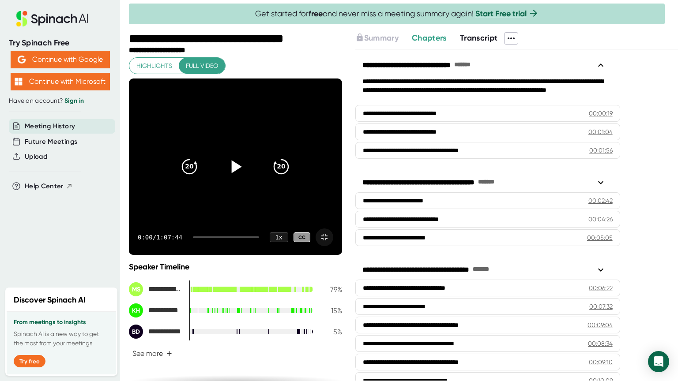 This screenshot has width=678, height=381. What do you see at coordinates (51, 142) in the screenshot?
I see `span: Future Meetings` at bounding box center [51, 142].